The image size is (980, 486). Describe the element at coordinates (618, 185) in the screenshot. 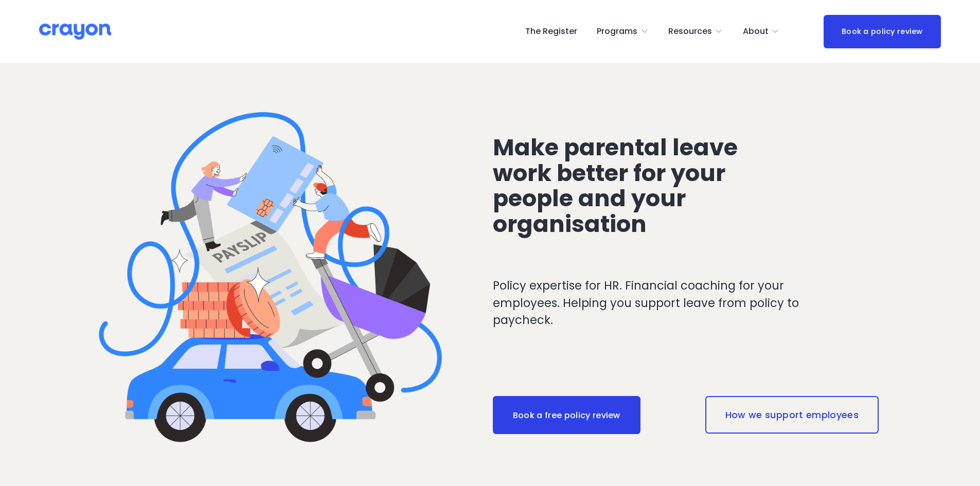

I see `span: Make parental leave work better for your people and your organisation` at that location.